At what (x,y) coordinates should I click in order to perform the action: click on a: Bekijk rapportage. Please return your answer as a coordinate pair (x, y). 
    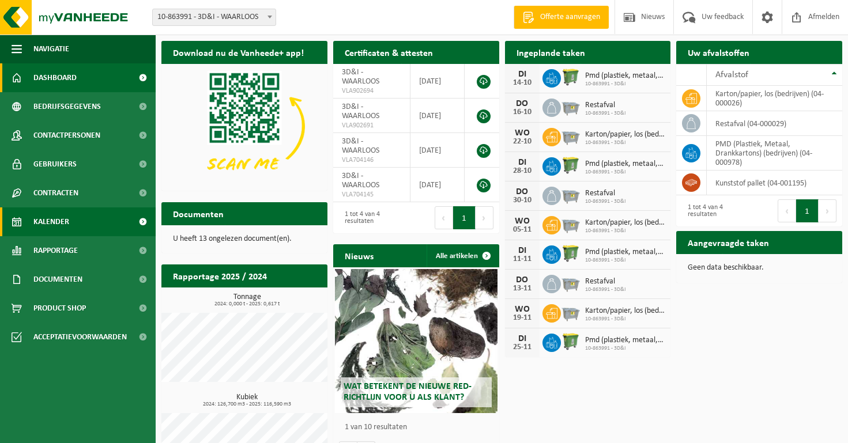
    Looking at the image, I should click on (284, 299).